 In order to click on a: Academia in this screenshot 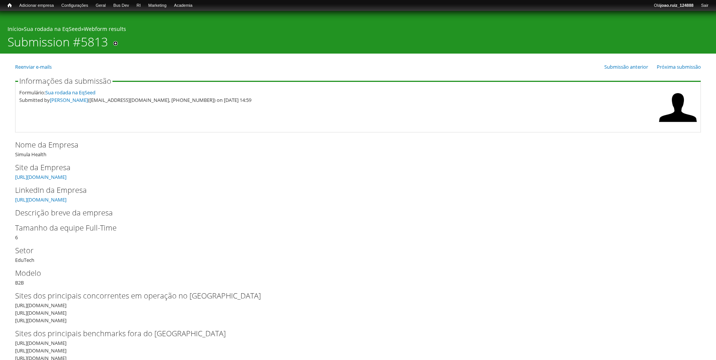, I will do `click(183, 6)`.